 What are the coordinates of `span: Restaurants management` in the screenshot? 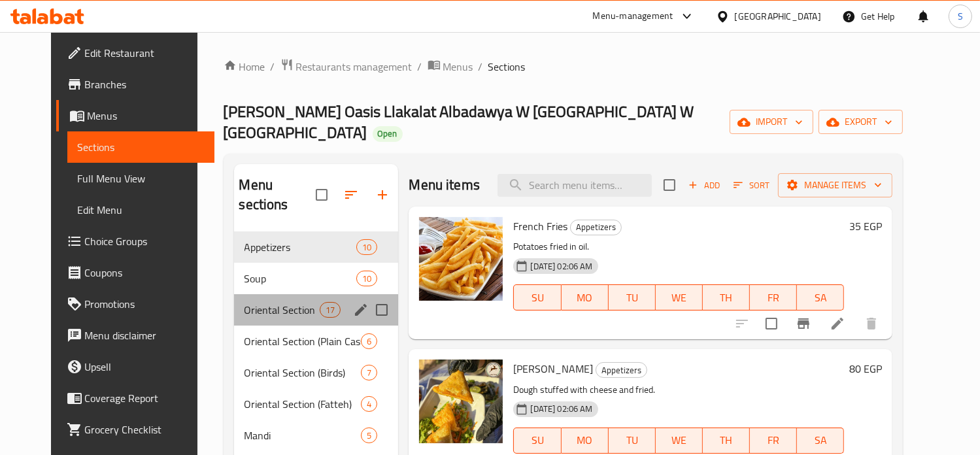 It's located at (355, 67).